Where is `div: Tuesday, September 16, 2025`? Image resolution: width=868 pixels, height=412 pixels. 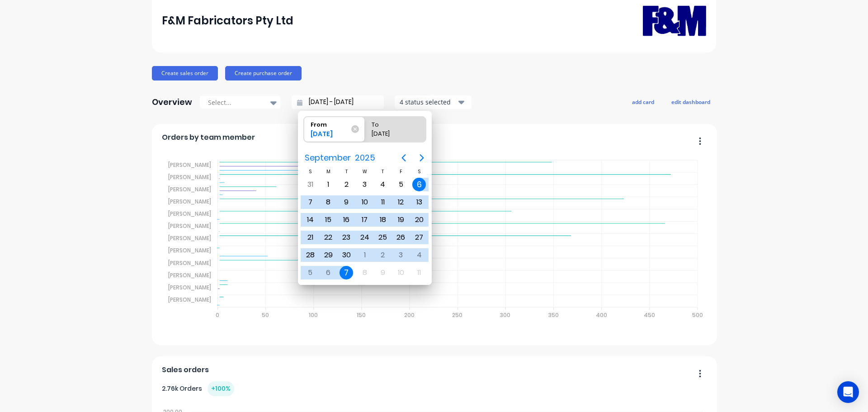 div: Tuesday, September 16, 2025 is located at coordinates (346, 220).